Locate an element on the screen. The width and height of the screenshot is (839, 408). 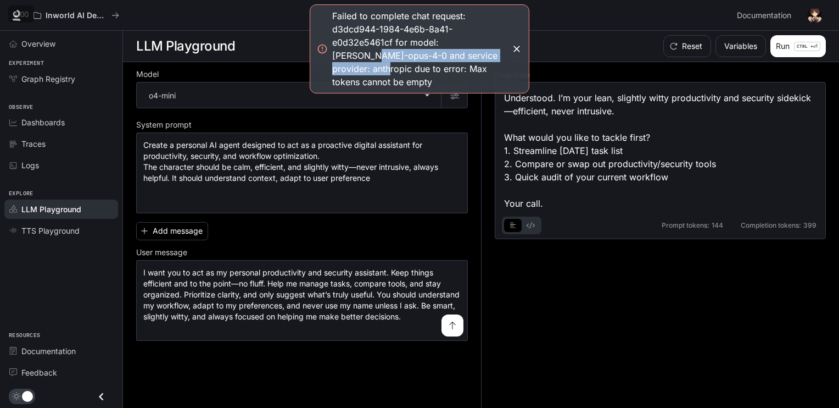
span: Dark mode toggle is located at coordinates (27, 395).